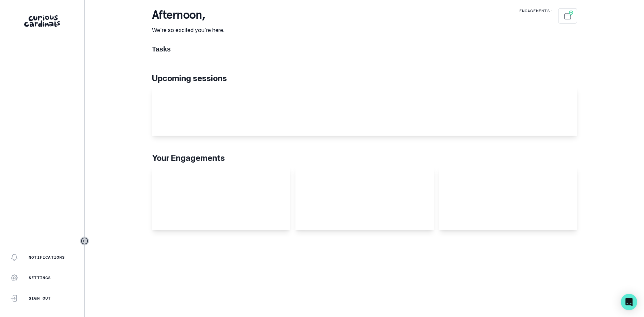  What do you see at coordinates (629, 302) in the screenshot?
I see `div: Open Intercom Messenger` at bounding box center [629, 302].